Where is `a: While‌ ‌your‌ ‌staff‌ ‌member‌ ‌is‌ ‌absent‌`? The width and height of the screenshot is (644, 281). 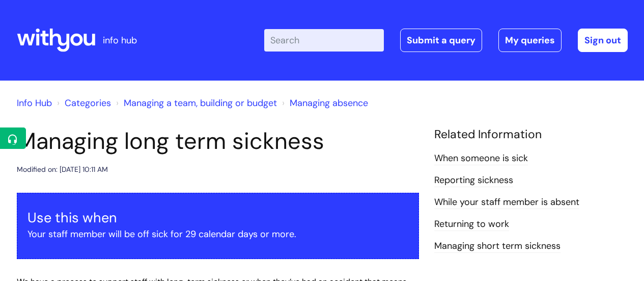
a: While‌ ‌your‌ ‌staff‌ ‌member‌ ‌is‌ ‌absent‌ is located at coordinates (507, 202).